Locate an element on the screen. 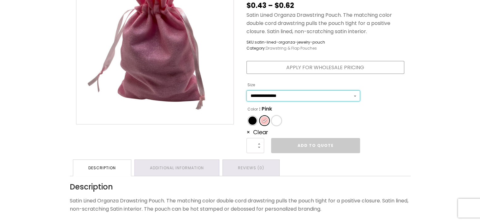 This screenshot has width=480, height=222. li: Pink is located at coordinates (265, 121).